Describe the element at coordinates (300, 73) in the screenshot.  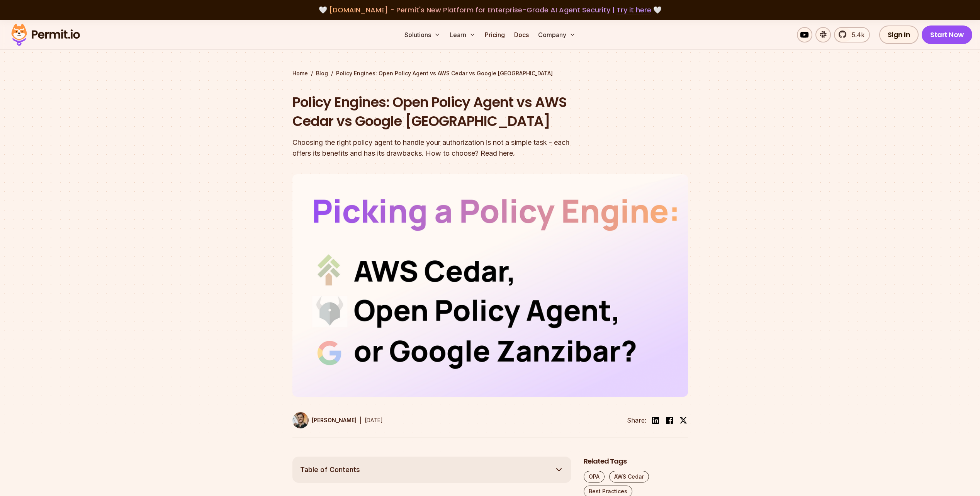
I see `a: Home` at that location.